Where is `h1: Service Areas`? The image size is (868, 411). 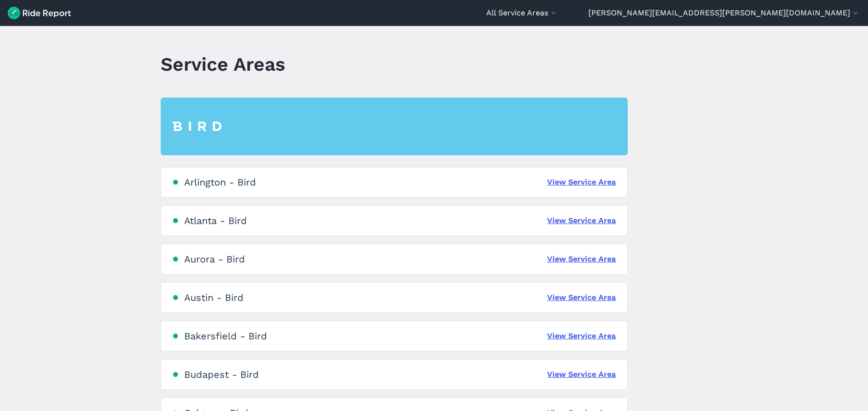
h1: Service Areas is located at coordinates (223, 64).